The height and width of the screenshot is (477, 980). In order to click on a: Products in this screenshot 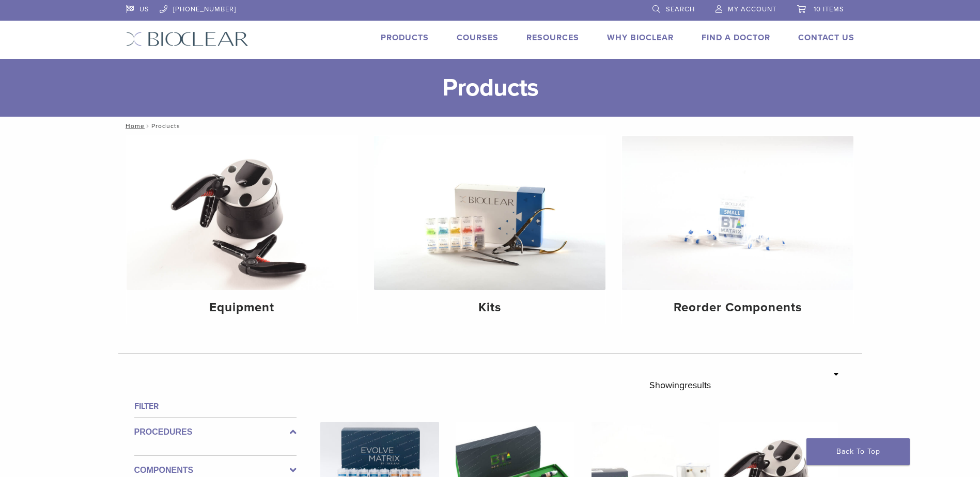, I will do `click(405, 38)`.